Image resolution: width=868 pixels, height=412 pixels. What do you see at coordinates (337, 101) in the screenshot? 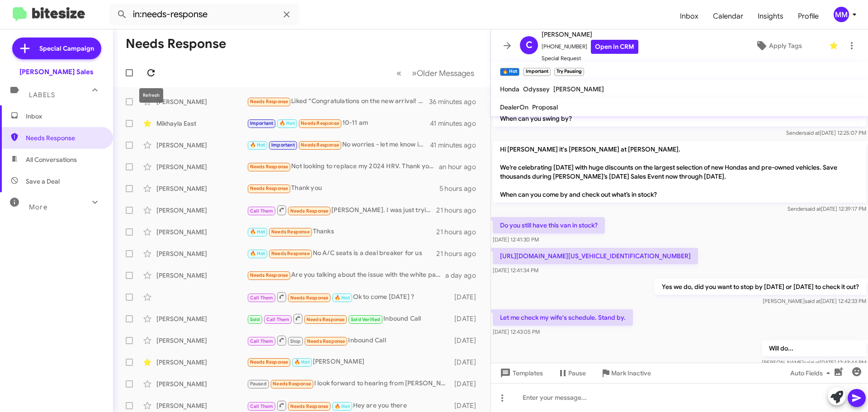
I see `div: Liked “Congratulations on the new arrival! Whenever you're ready, feel free to reach out to us. W...` at bounding box center [337, 101].